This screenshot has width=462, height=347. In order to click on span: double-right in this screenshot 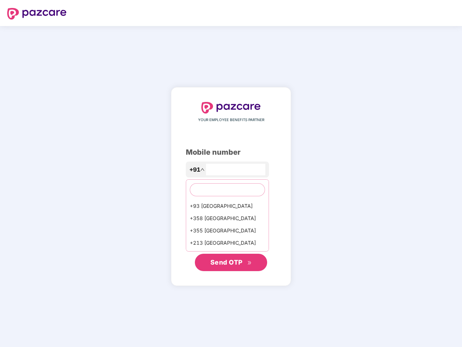, I will do `click(250, 263)`.